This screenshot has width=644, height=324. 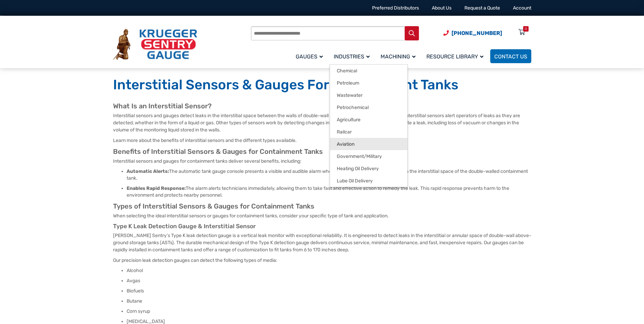 I want to click on li: The alarm alerts technicians immediately, allowing them to take fast and effective action to reme..., so click(x=329, y=192).